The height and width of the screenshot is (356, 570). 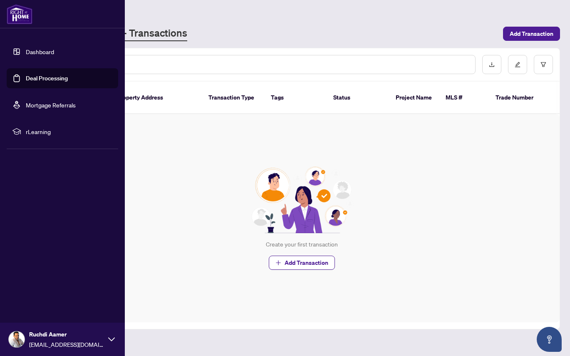 What do you see at coordinates (517, 64) in the screenshot?
I see `span: edit` at bounding box center [517, 64].